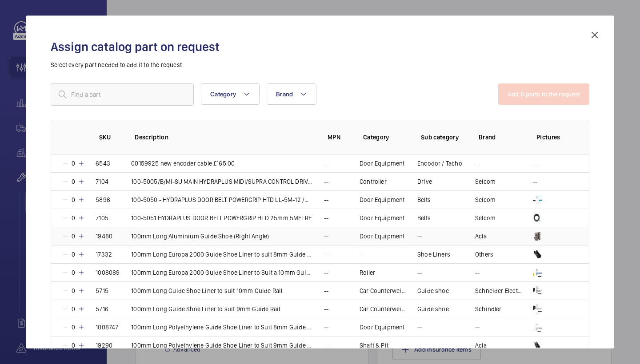 The image size is (640, 364). I want to click on p: 1008747, so click(107, 327).